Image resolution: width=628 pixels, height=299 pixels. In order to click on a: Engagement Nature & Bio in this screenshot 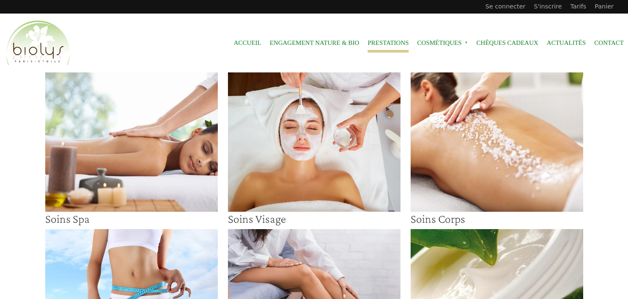, I will do `click(315, 43)`.